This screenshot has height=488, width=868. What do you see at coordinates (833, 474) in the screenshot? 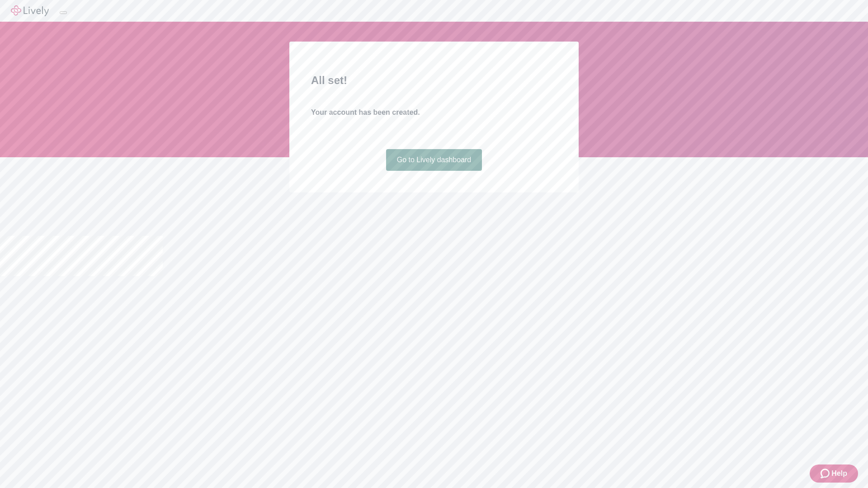
I see `button: Zendesk support iconHelp` at bounding box center [833, 474].